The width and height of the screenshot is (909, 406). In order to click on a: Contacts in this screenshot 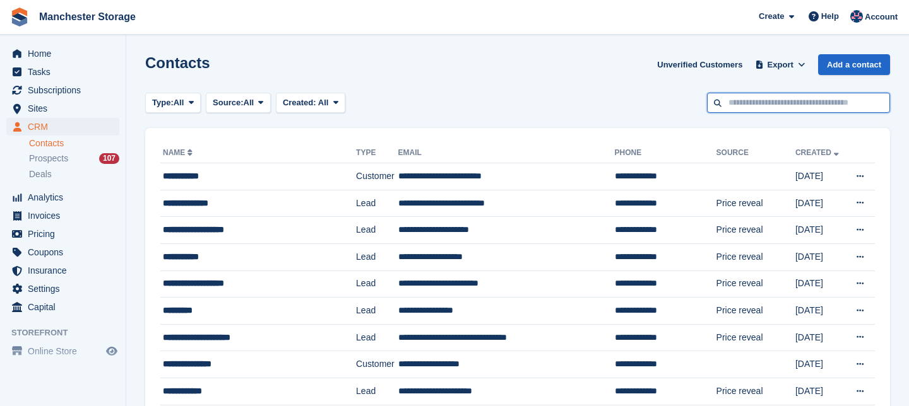, I will do `click(74, 143)`.